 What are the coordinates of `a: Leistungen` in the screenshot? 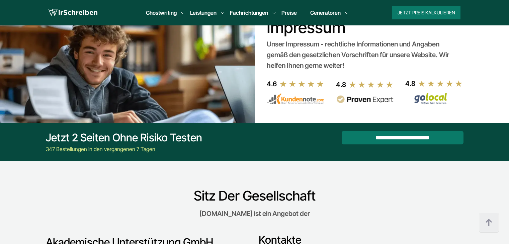 It's located at (203, 13).